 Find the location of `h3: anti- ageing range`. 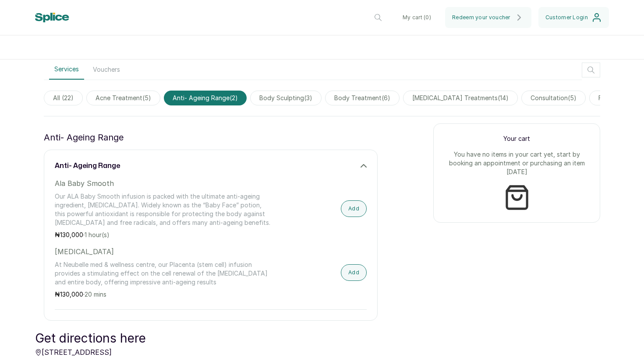

h3: anti- ageing range is located at coordinates (87, 166).